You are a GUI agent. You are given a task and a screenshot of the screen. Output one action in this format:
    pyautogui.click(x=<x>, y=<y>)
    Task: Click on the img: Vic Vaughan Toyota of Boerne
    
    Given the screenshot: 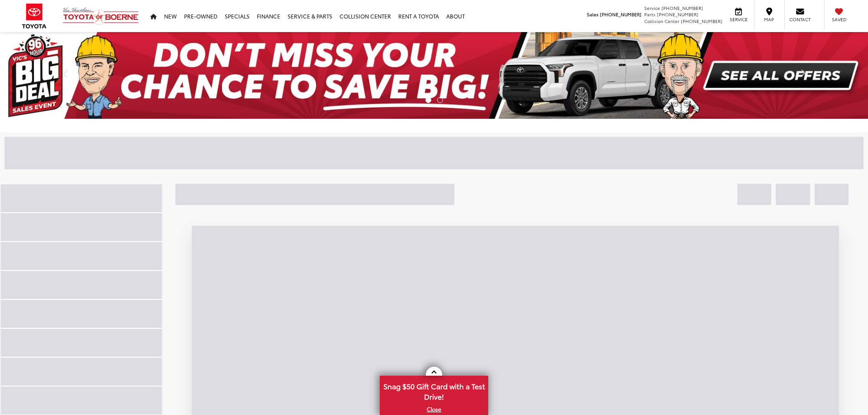 What is the action you would take?
    pyautogui.click(x=101, y=16)
    